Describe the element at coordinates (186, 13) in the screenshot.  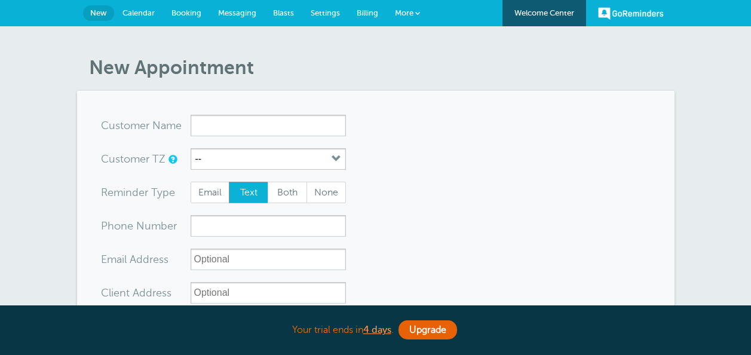
I see `span: Booking` at that location.